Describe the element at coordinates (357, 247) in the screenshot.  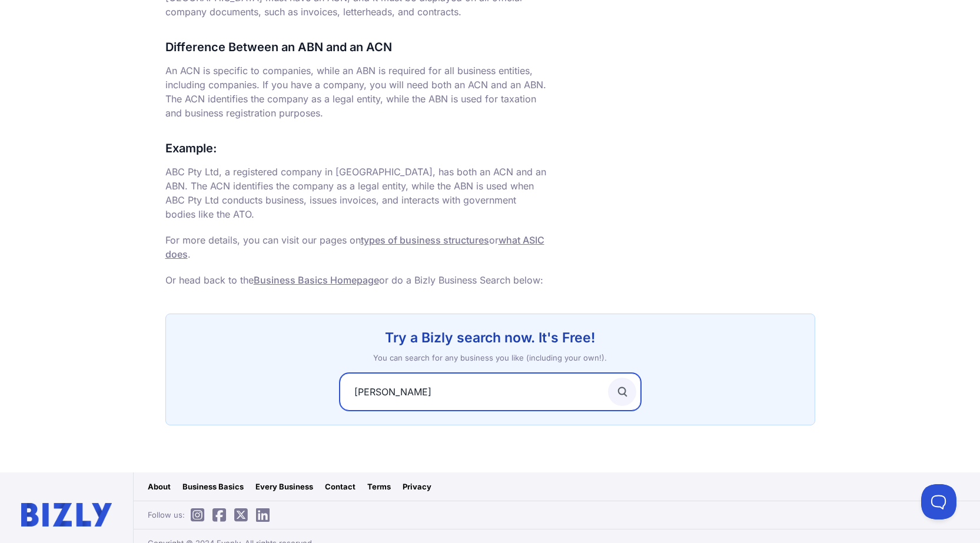
I see `p: For more details, you can visit our pages on or .` at that location.